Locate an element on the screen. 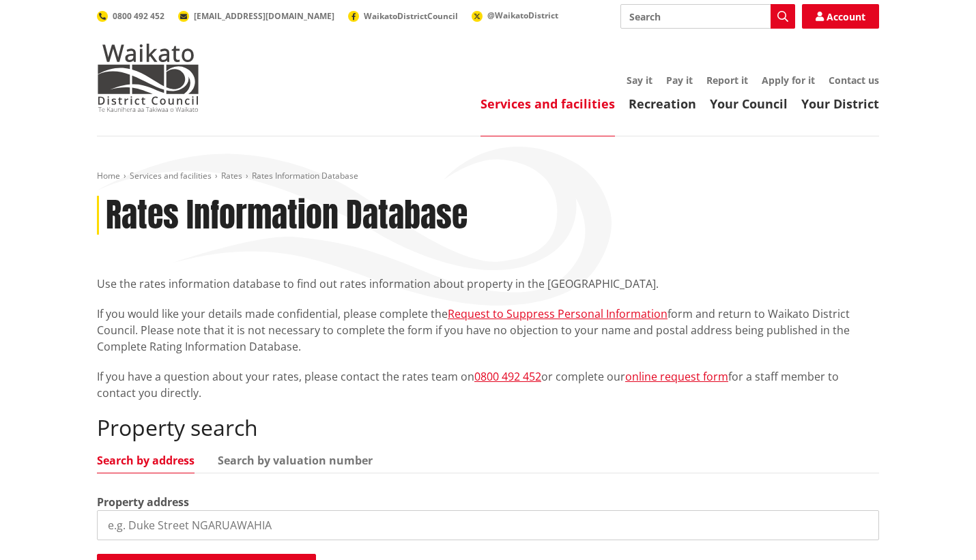 The height and width of the screenshot is (560, 976). h2: Property search is located at coordinates (488, 428).